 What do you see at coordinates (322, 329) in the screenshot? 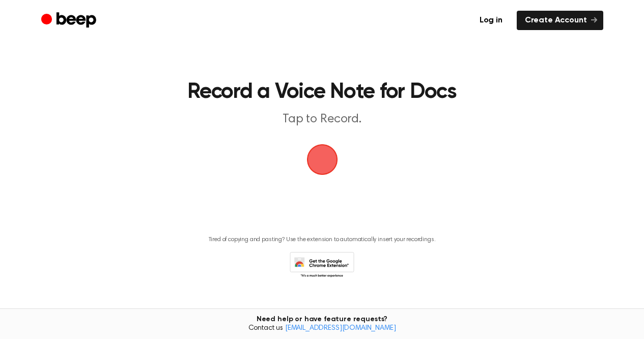
I see `span: Contact us` at bounding box center [322, 329].